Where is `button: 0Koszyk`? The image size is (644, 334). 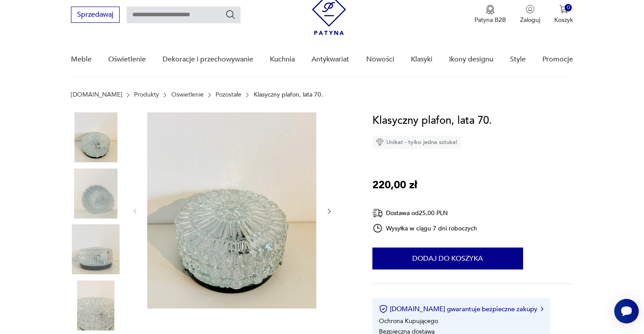
button: 0Koszyk is located at coordinates (564, 14).